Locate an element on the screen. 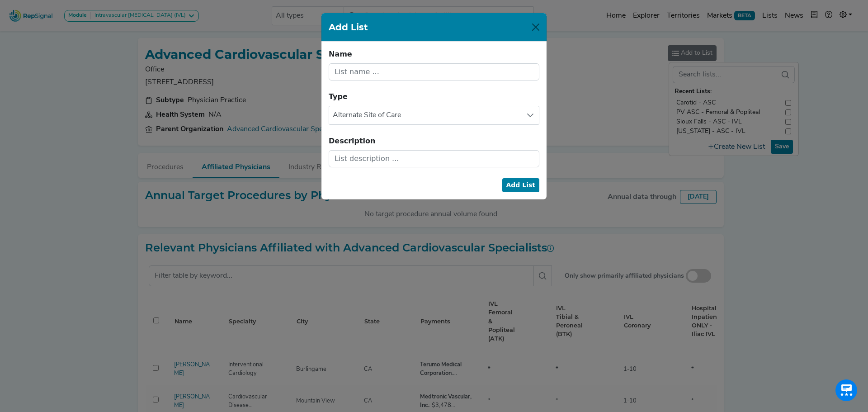 This screenshot has width=868, height=412. button: Add List is located at coordinates (521, 185).